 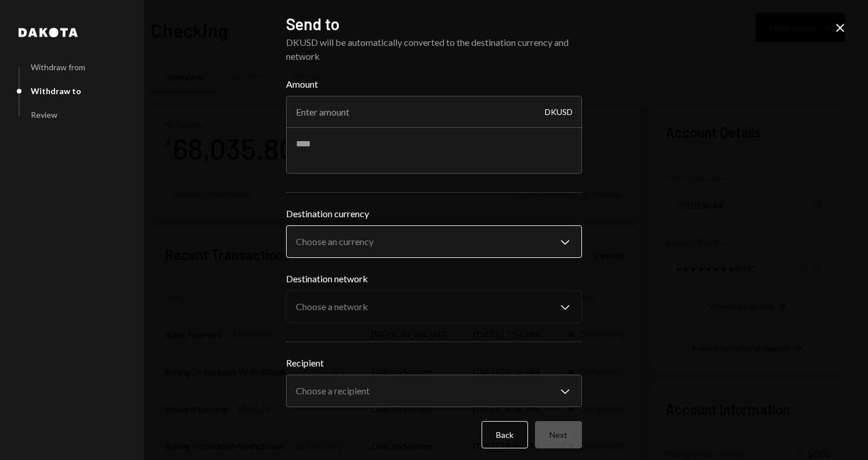 What do you see at coordinates (434, 24) in the screenshot?
I see `h2: Send to` at bounding box center [434, 24].